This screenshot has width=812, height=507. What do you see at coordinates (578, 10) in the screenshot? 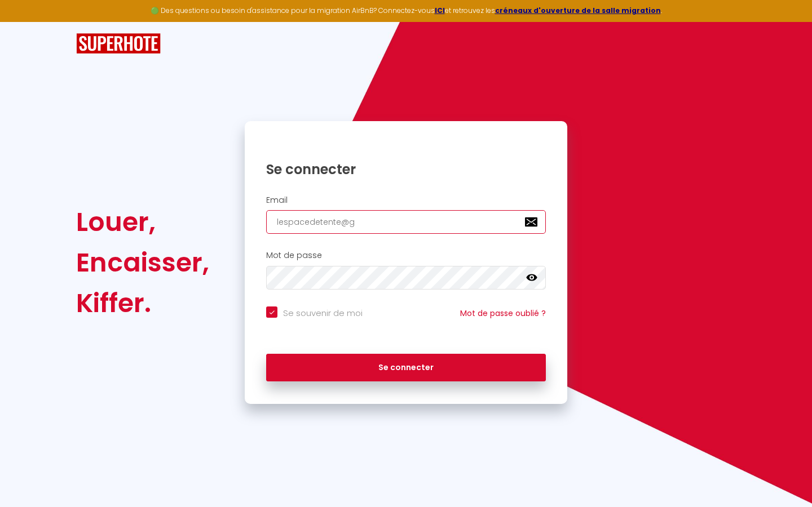
I see `a: créneaux d'ouverture de la salle migration` at bounding box center [578, 10].